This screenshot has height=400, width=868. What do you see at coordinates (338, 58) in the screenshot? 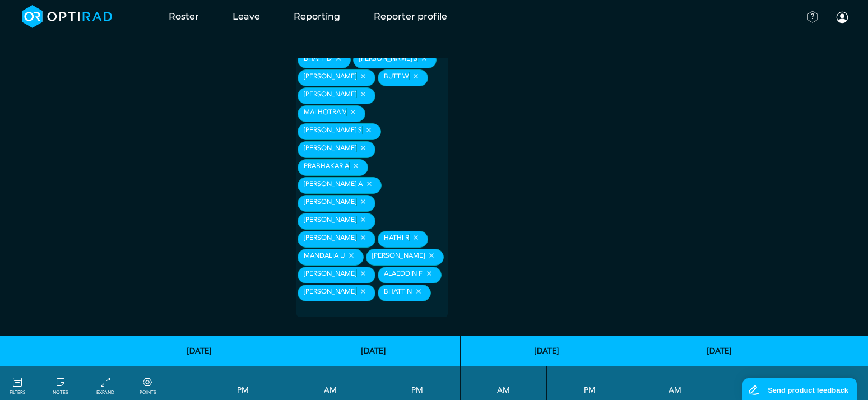
I see `button: Remove item: '2f8d3d91-4af9-427a-aada-6697b850055b'` at bounding box center [338, 58].